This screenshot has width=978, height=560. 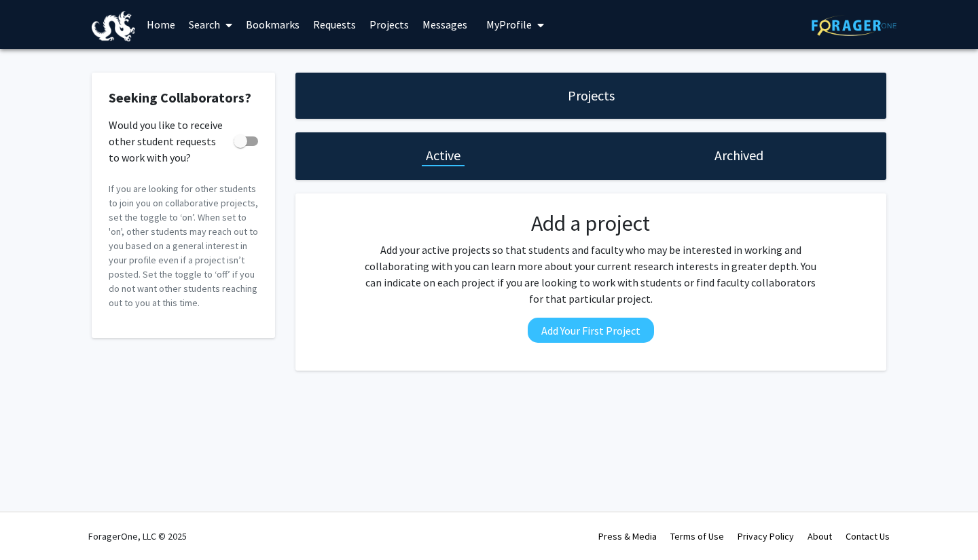 What do you see at coordinates (591, 223) in the screenshot?
I see `h2: Add a project` at bounding box center [591, 223].